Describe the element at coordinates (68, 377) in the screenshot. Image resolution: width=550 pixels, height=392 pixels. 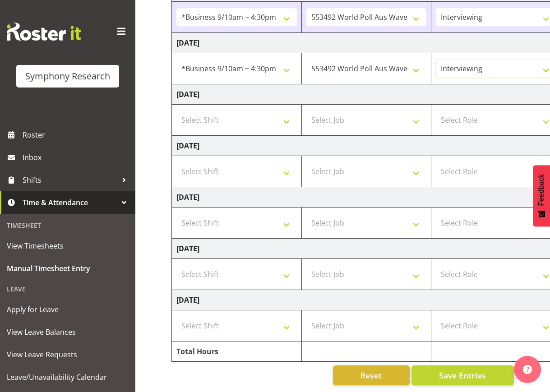
I see `a: Leave/Unavailability Calendar` at that location.